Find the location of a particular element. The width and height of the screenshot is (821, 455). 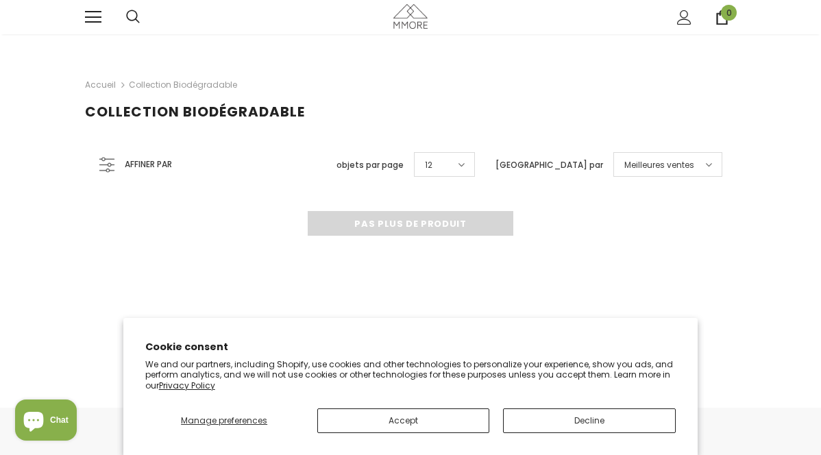

a: Collection biodégradable is located at coordinates (183, 84).